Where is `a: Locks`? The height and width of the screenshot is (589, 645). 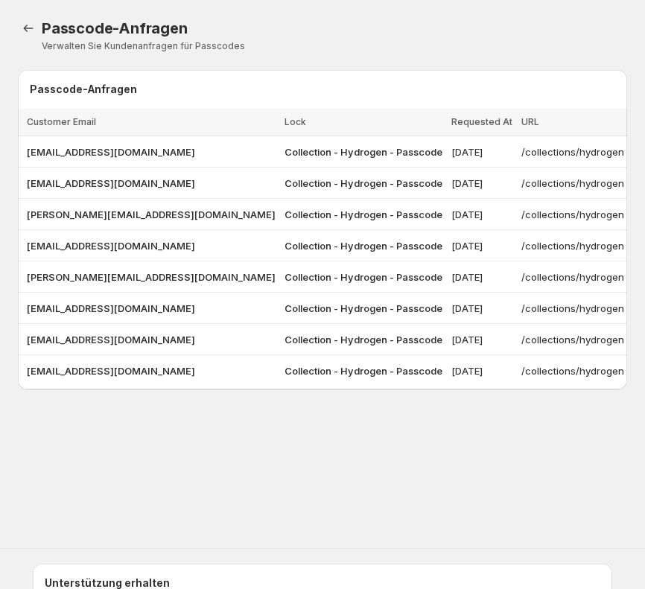
a: Locks is located at coordinates (28, 28).